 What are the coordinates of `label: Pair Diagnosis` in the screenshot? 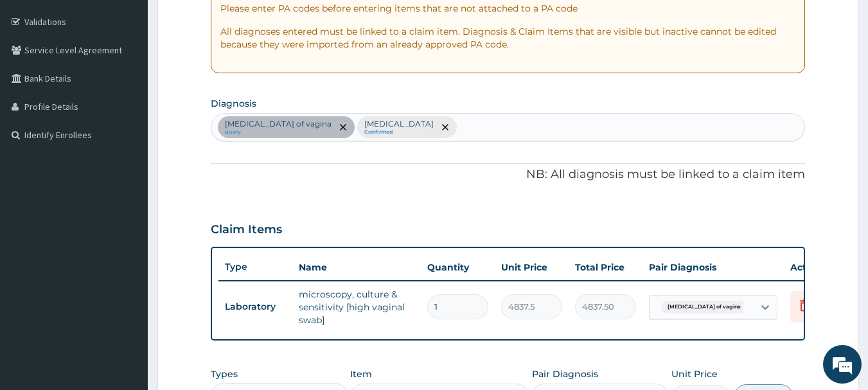 It's located at (565, 374).